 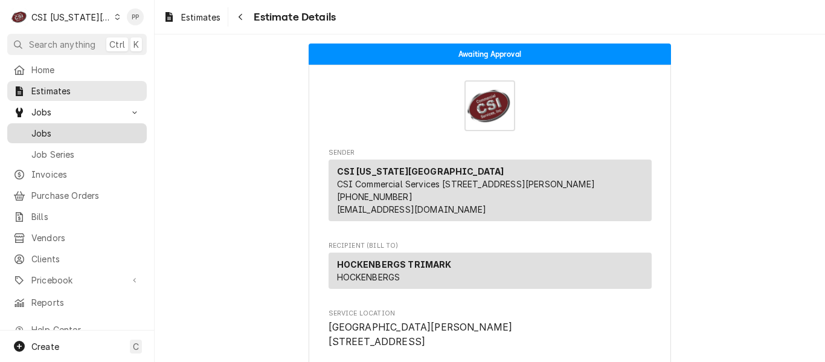 I want to click on a: Home, so click(x=77, y=69).